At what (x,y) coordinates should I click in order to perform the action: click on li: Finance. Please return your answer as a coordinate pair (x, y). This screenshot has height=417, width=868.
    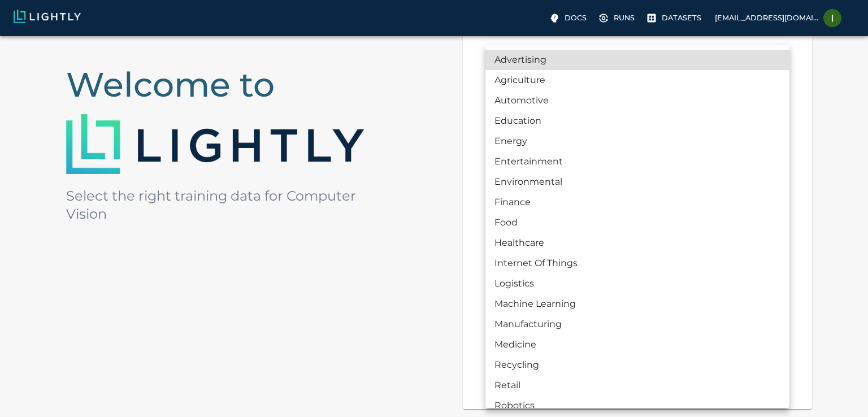
    Looking at the image, I should click on (637, 202).